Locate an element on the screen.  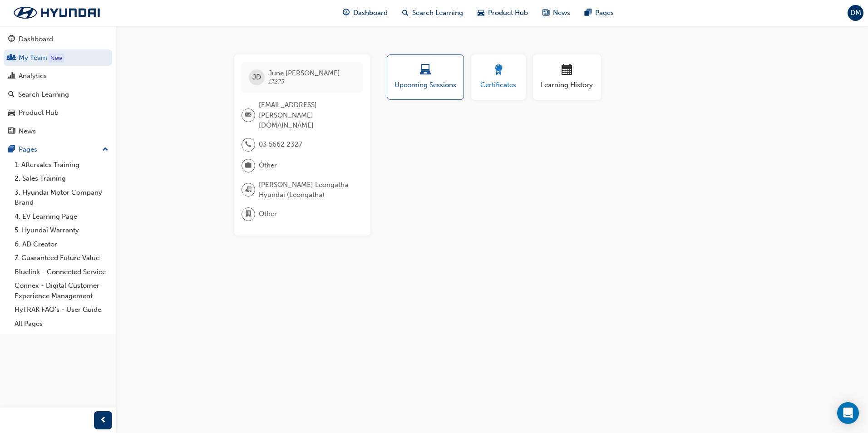
span: Product Hub is located at coordinates (508, 13).